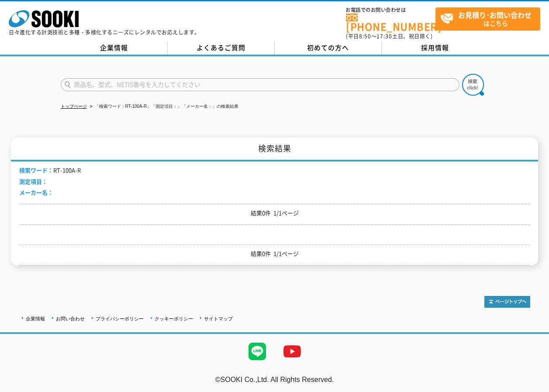  What do you see at coordinates (257, 351) in the screenshot?
I see `img: LINE` at bounding box center [257, 351].